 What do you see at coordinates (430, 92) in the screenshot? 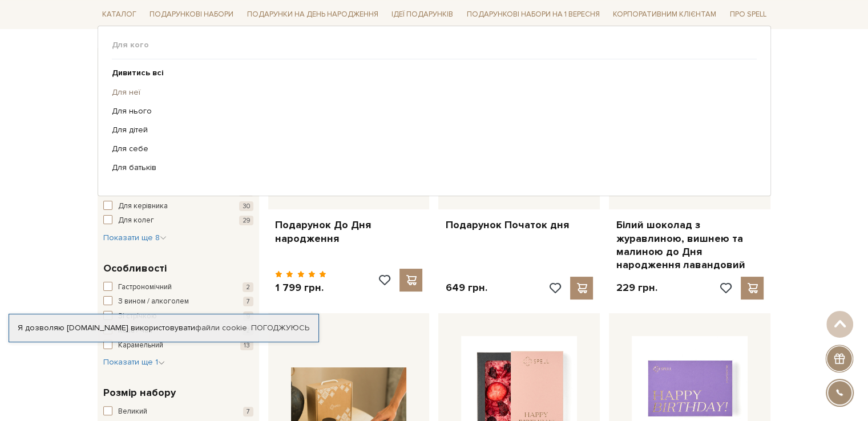
I see `a: Для неї` at bounding box center [430, 92].